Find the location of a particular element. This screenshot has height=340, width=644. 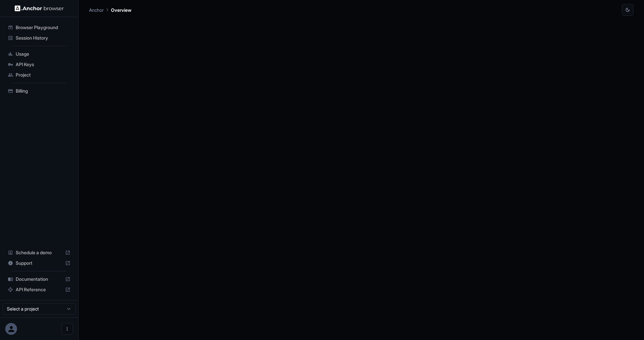

div: API Keys is located at coordinates (39, 64).